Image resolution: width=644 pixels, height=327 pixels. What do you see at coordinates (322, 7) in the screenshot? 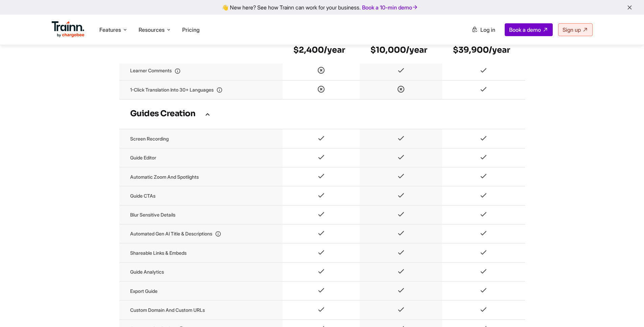
I see `div: 👋 New here? See how Trainn can work for your business.` at bounding box center [322, 7].